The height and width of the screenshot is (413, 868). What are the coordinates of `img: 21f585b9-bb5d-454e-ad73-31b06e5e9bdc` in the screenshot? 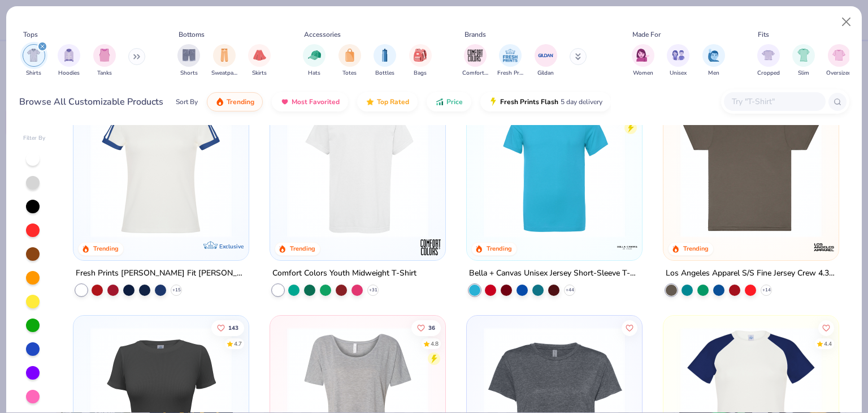 It's located at (707, 166).